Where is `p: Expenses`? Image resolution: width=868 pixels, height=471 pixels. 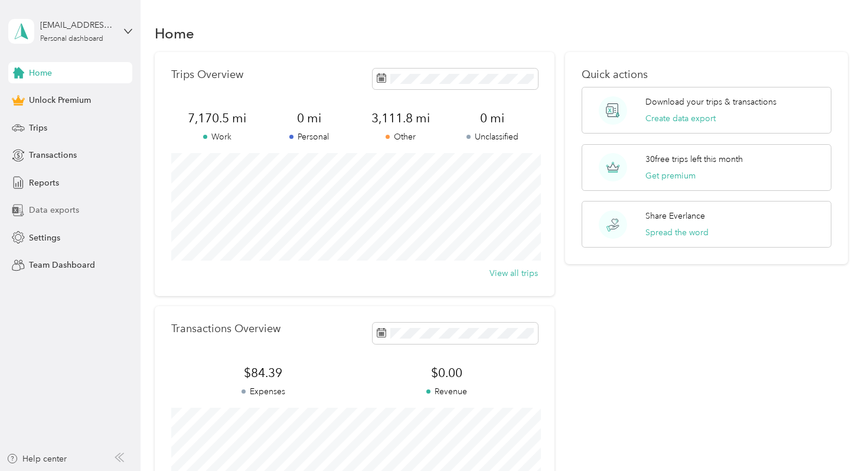
p: Expenses is located at coordinates (263, 391).